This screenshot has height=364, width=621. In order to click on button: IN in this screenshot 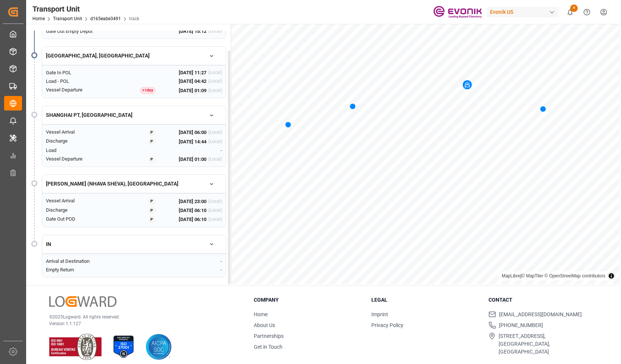, I will do `click(134, 244)`.